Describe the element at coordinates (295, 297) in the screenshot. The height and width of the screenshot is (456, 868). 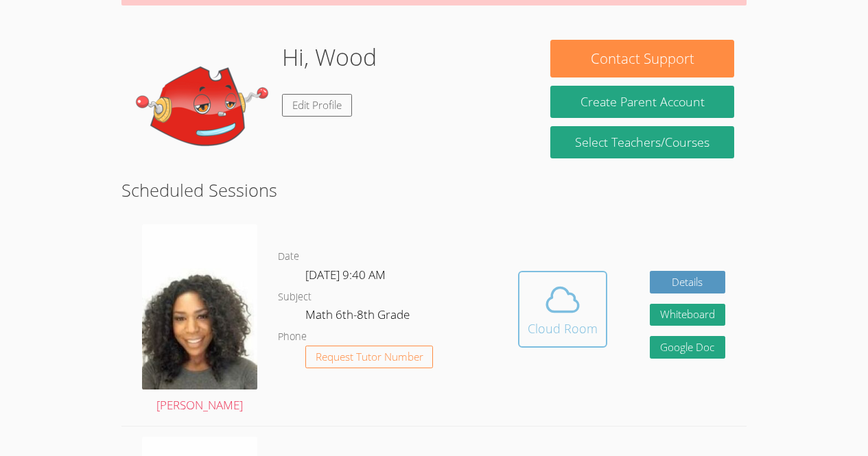
I see `dt: Subject` at that location.